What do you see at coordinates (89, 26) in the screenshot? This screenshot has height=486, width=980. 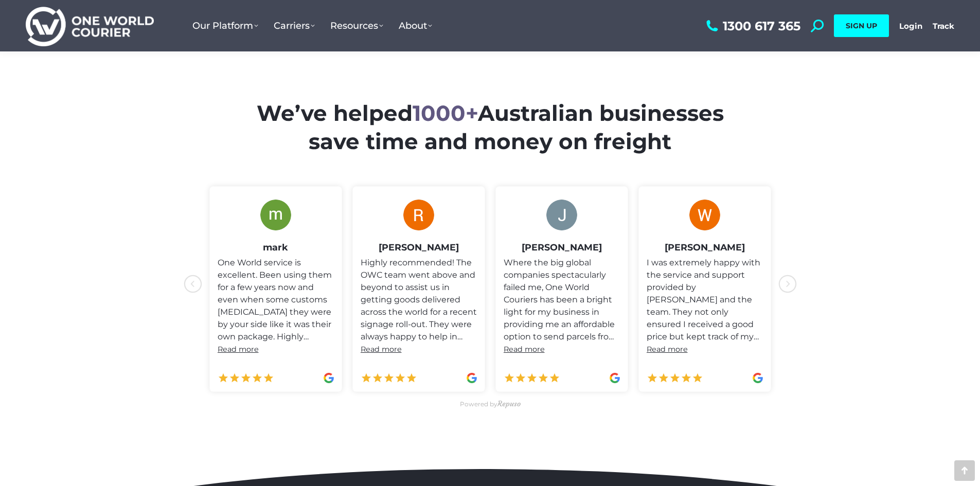 I see `img: One World Courier` at bounding box center [89, 26].